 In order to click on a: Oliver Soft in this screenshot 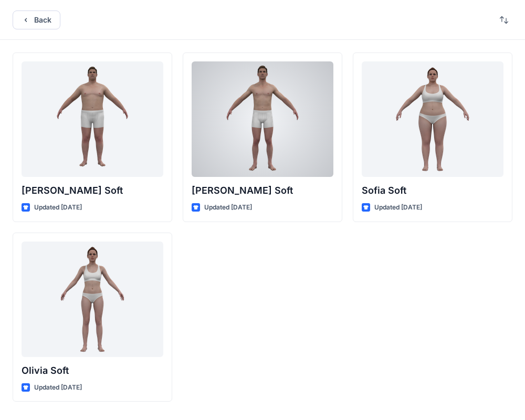, I will do `click(262, 119)`.